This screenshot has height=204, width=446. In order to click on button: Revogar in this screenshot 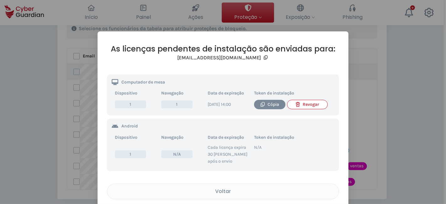, I will do `click(307, 104)`.